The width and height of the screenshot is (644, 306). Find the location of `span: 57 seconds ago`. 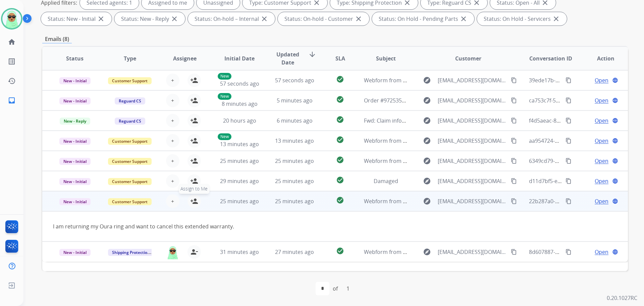

span: 57 seconds ago is located at coordinates (295, 80).